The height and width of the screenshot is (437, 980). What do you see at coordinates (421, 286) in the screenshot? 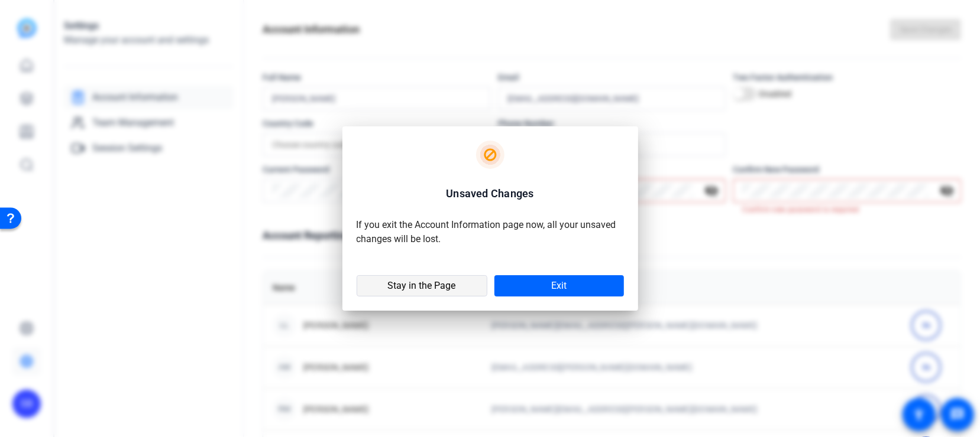
I see `button: Stay in the Page` at bounding box center [421, 286].